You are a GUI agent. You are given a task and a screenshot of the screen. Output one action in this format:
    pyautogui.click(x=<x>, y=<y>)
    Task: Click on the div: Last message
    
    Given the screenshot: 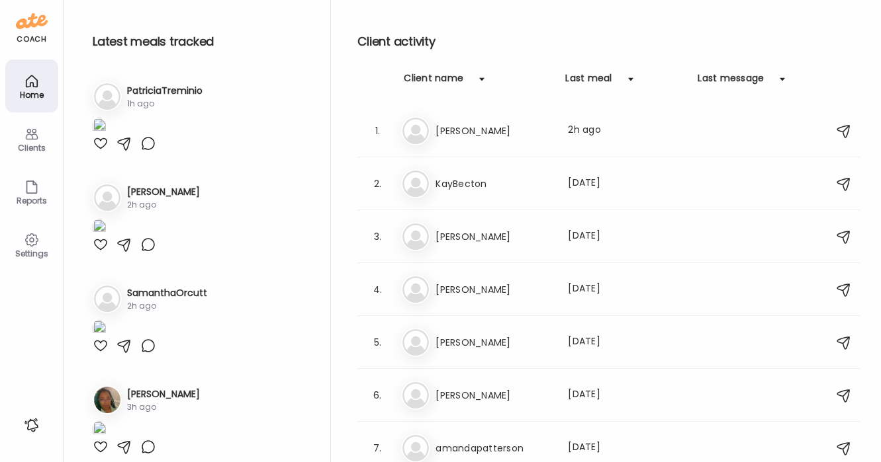 What is the action you would take?
    pyautogui.click(x=730, y=82)
    